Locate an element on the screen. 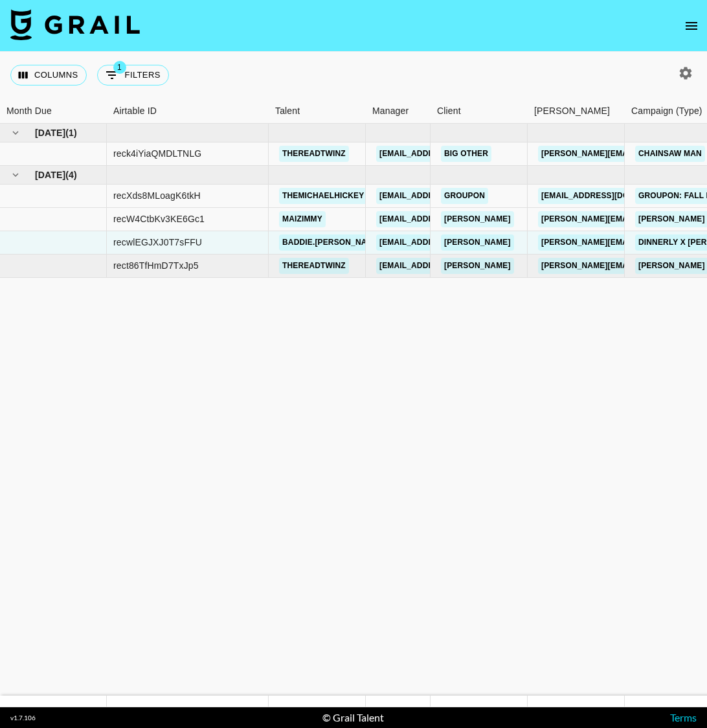 The width and height of the screenshot is (707, 728). div: v 1.7.106 is located at coordinates (23, 717).